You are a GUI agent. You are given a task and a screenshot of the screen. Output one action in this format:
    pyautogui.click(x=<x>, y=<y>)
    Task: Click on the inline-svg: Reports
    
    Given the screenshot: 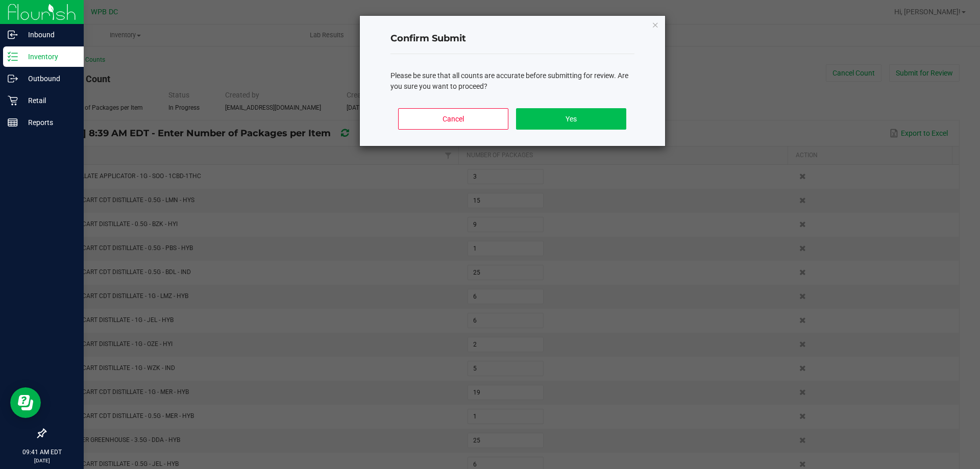 What is the action you would take?
    pyautogui.click(x=13, y=122)
    